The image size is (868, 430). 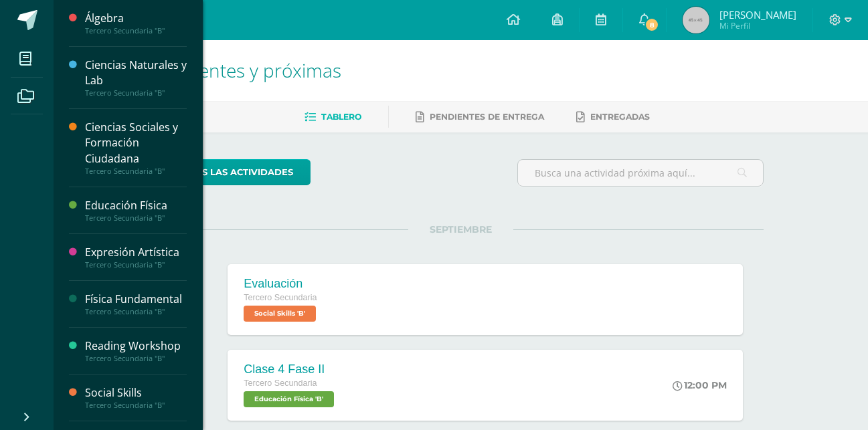 What do you see at coordinates (136, 257) in the screenshot?
I see `a: Expresión ArtísticaTercero Secundaria "B"` at bounding box center [136, 257].